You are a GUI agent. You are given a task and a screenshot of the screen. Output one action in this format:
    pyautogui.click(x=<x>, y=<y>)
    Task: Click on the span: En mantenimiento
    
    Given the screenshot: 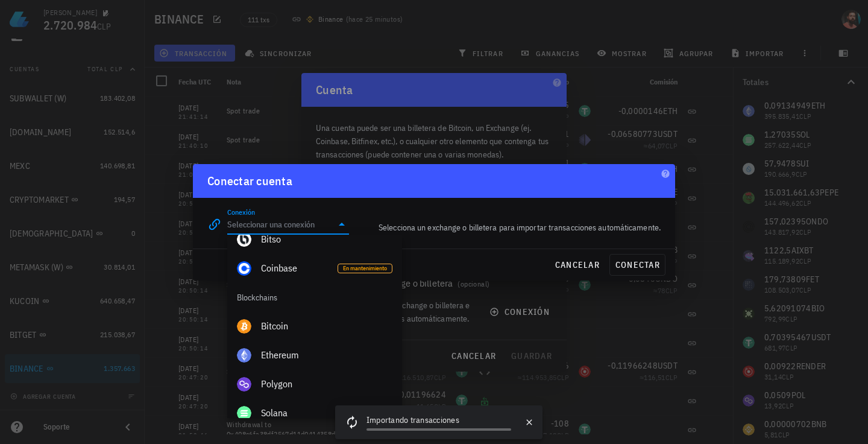 What is the action you would take?
    pyautogui.click(x=365, y=268)
    